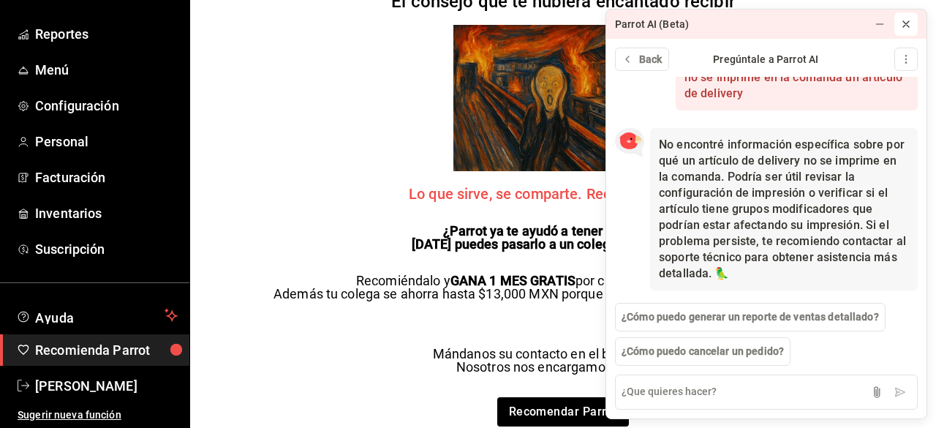 The height and width of the screenshot is (428, 936). What do you see at coordinates (702, 351) in the screenshot?
I see `span: ¿Cómo puedo cancelar un pedido?` at bounding box center [702, 351].